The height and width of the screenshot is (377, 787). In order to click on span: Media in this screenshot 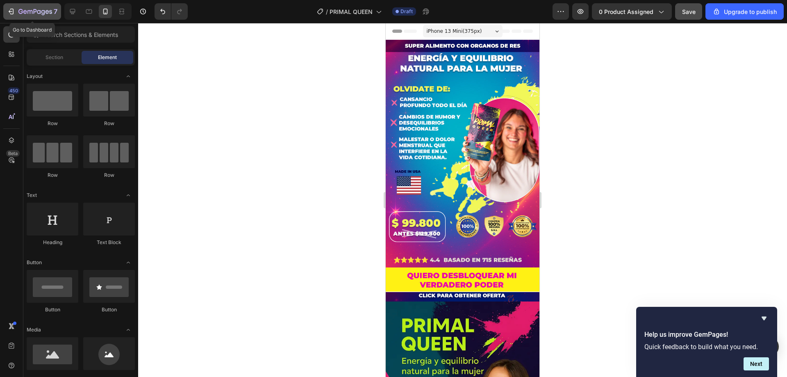, I will do `click(34, 330)`.